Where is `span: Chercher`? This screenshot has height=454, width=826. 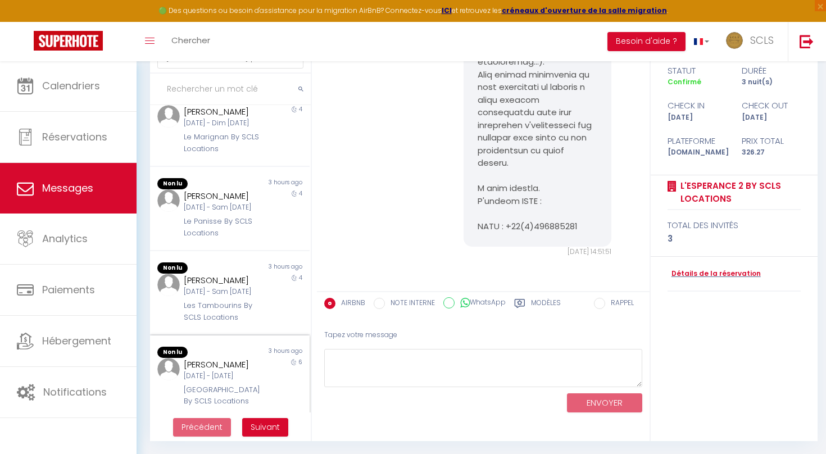 span: Chercher is located at coordinates (191, 40).